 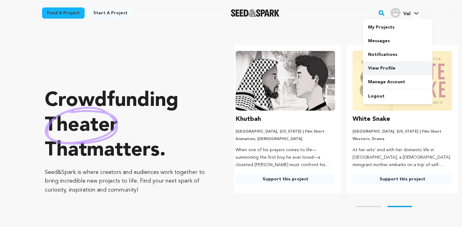 What do you see at coordinates (63, 13) in the screenshot?
I see `a: Fund a project` at bounding box center [63, 13].